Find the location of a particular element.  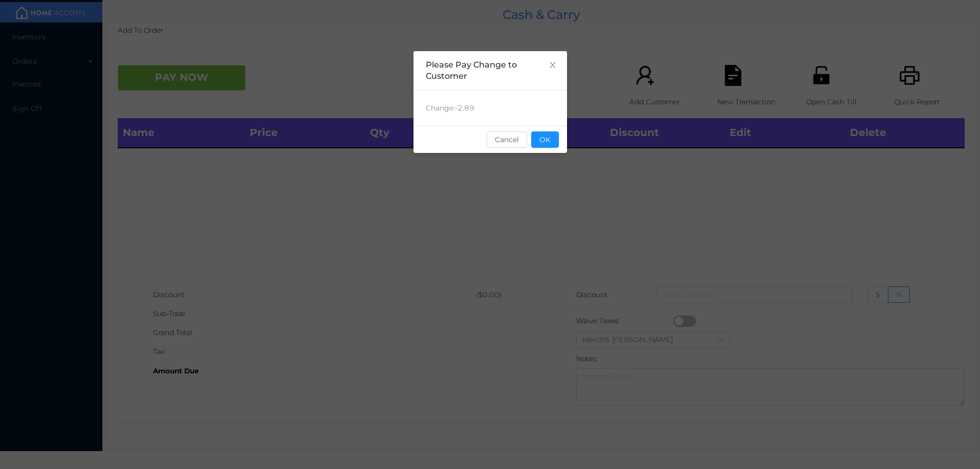

i: icon: close is located at coordinates (553, 65).